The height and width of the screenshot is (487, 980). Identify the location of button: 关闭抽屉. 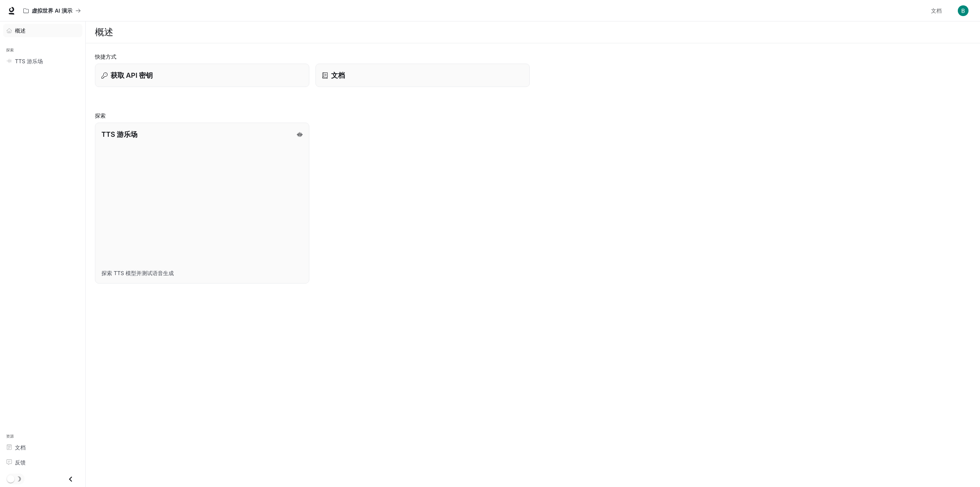
(70, 479).